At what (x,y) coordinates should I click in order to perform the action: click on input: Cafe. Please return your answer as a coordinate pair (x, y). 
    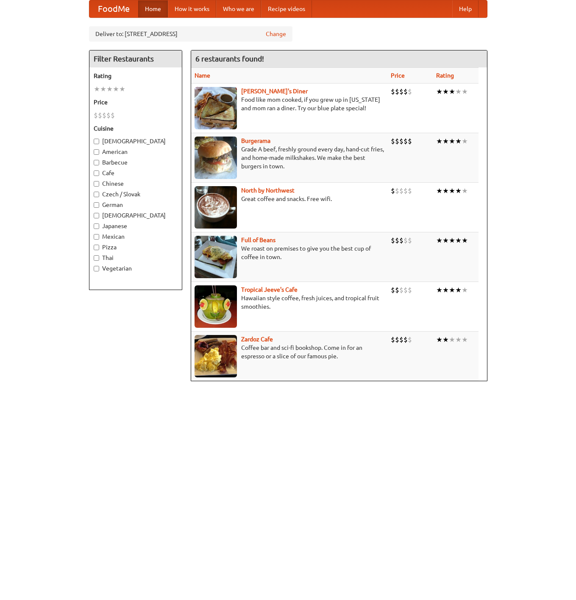
    Looking at the image, I should click on (96, 173).